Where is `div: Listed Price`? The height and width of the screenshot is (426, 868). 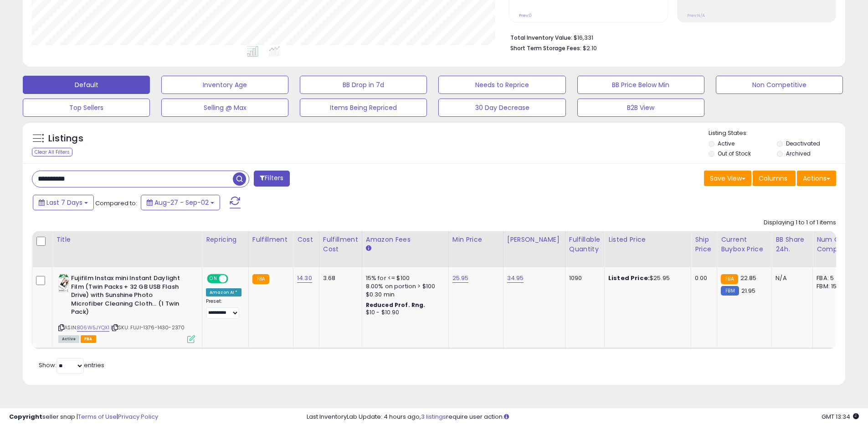
div: Listed Price is located at coordinates (647, 240).